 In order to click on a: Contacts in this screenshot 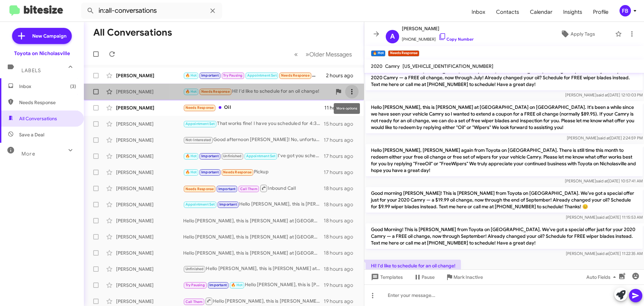, I will do `click(507, 12)`.